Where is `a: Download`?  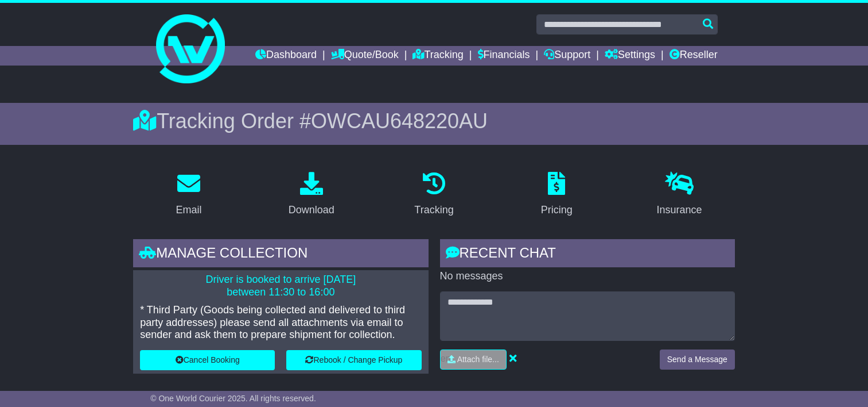 a: Download is located at coordinates (312, 195).